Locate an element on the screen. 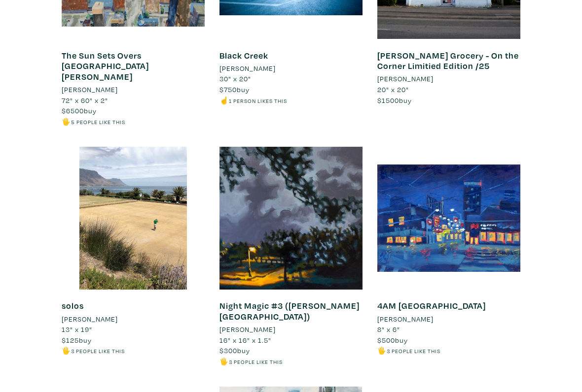  span: 72" x 60" x 2" is located at coordinates (84, 100).